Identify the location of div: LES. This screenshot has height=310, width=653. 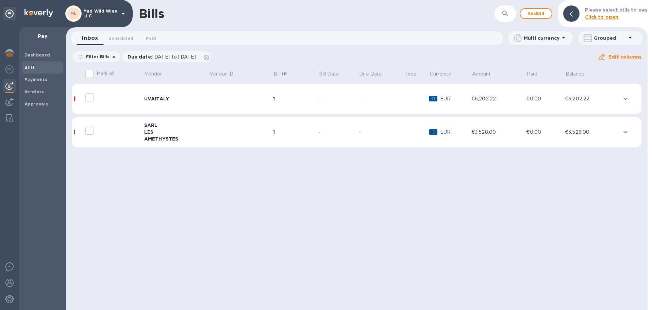
(177, 132).